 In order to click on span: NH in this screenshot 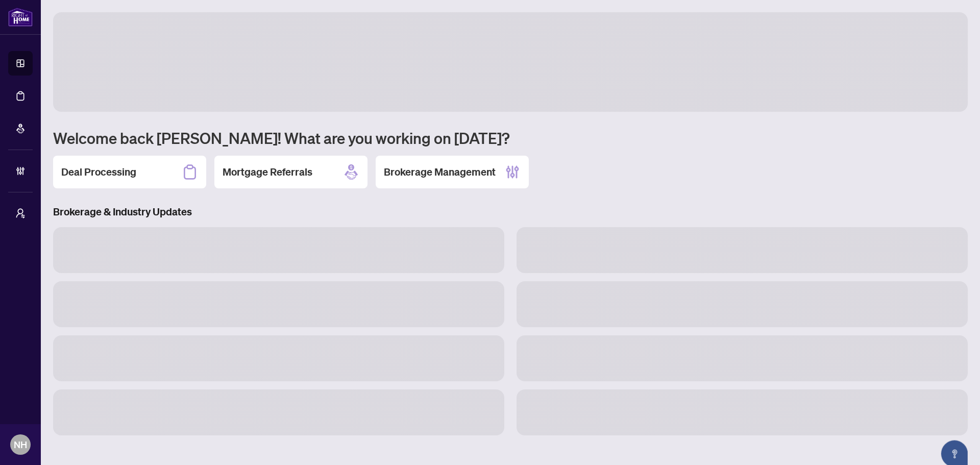, I will do `click(21, 444)`.